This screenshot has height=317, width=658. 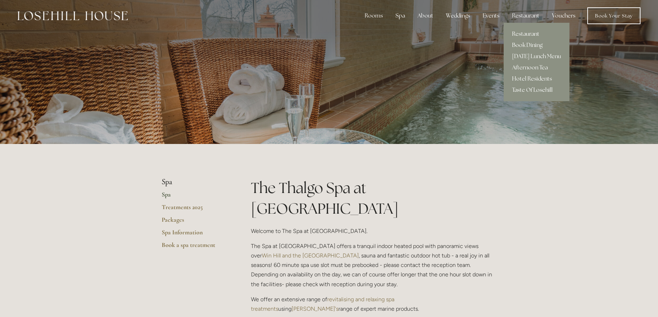 What do you see at coordinates (195, 209) in the screenshot?
I see `a: Treatments 2025` at bounding box center [195, 209].